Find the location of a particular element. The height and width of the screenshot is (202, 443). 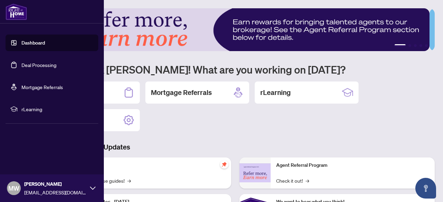

a: Check it out!→ is located at coordinates (292, 181).